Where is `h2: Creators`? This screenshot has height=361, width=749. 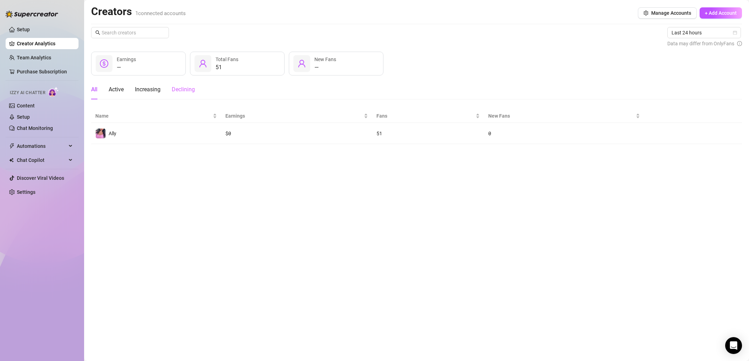
h2: Creators is located at coordinates (139, 12).